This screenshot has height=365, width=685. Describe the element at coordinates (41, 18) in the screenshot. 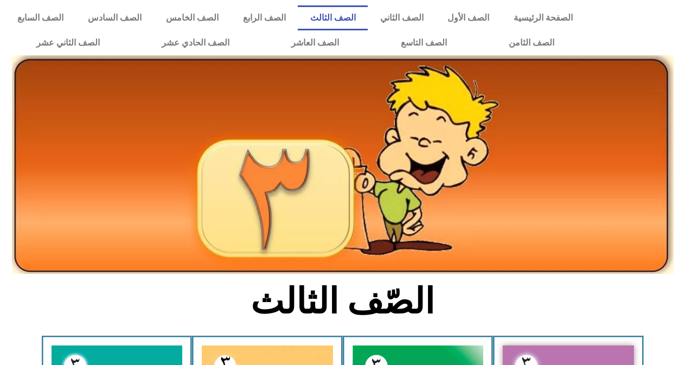

I see `a: الصف السابع` at that location.